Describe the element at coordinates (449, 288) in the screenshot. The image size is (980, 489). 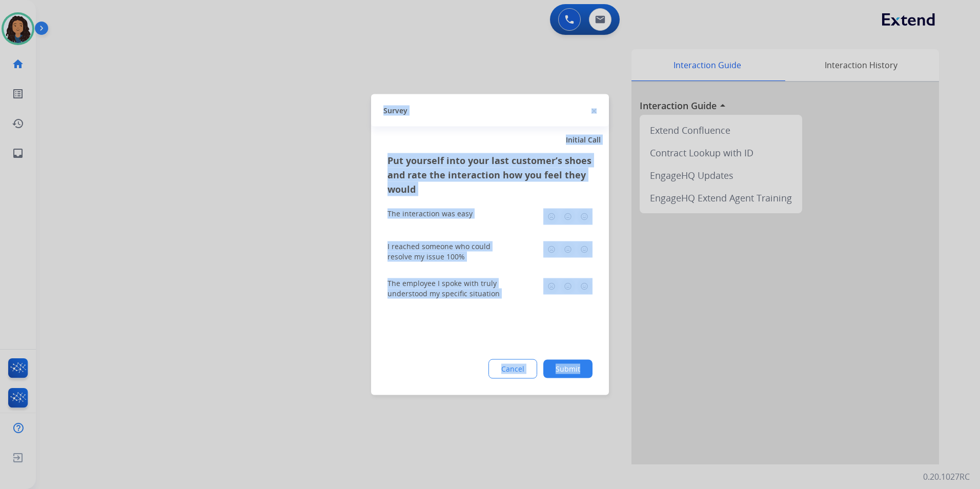
I see `div: The employee I spoke with truly understood my specific situation` at that location.